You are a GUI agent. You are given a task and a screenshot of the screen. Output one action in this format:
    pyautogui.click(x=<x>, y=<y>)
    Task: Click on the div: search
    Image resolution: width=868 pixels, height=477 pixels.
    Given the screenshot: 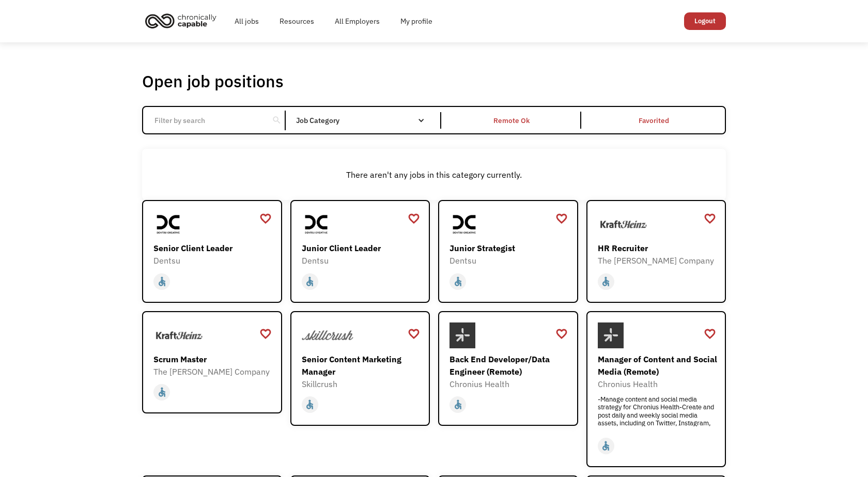 What is the action you would take?
    pyautogui.click(x=277, y=120)
    